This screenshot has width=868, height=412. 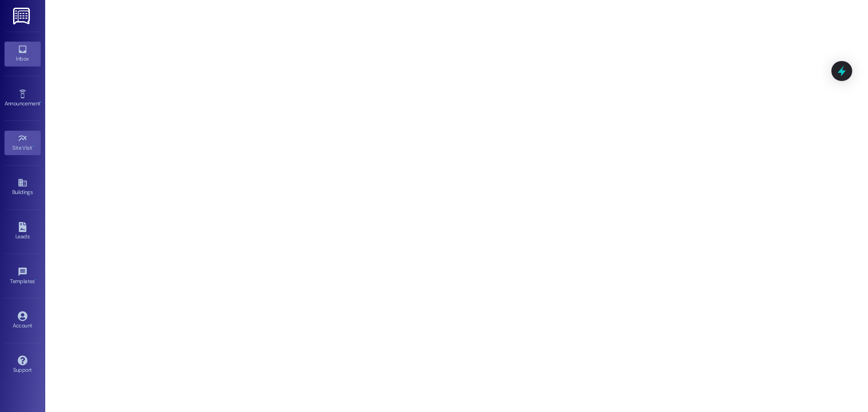 I want to click on a: Site Visit •, so click(x=23, y=143).